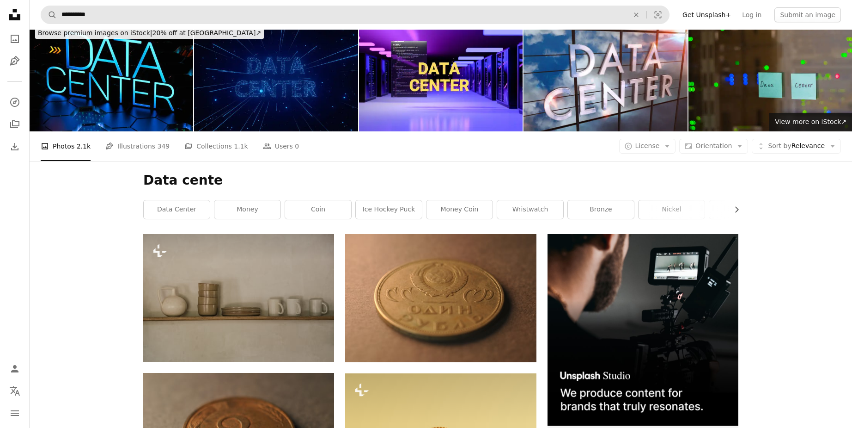 Image resolution: width=852 pixels, height=428 pixels. I want to click on img: Neon data processing concept. Word DATE CENTER with orange arrows on neon blur. 3D render illustr..., so click(111, 77).